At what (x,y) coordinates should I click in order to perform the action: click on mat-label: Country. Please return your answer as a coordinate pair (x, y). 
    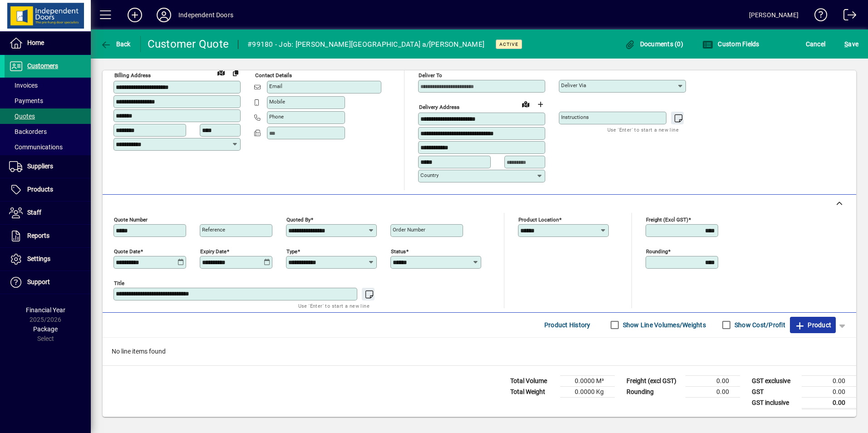
    Looking at the image, I should click on (430, 175).